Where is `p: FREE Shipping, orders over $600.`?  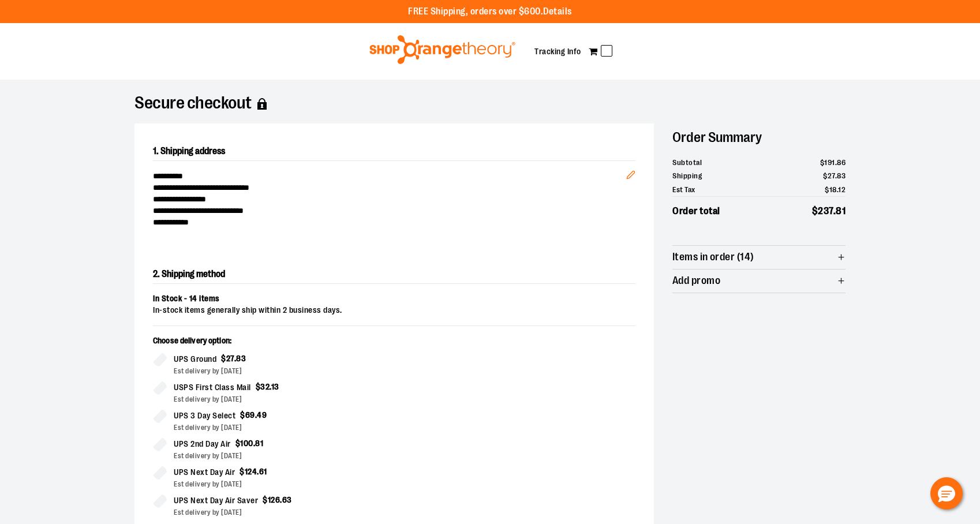 p: FREE Shipping, orders over $600. is located at coordinates (490, 12).